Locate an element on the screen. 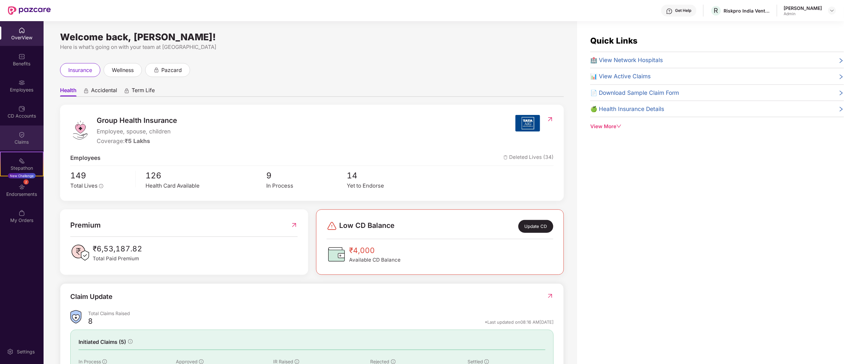 The height and width of the screenshot is (364, 844). span: Premium is located at coordinates (85, 225).